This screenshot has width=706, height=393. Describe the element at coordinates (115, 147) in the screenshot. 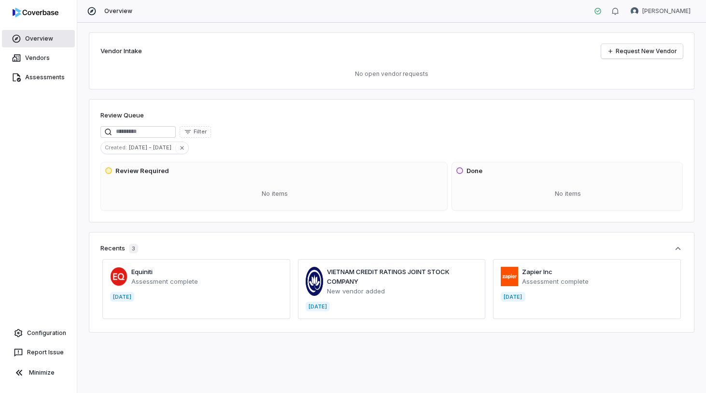

I see `span: Created :` at that location.